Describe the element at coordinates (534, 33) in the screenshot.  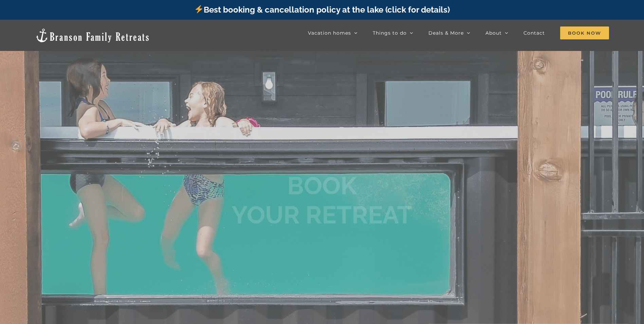
I see `span: Contact` at that location.